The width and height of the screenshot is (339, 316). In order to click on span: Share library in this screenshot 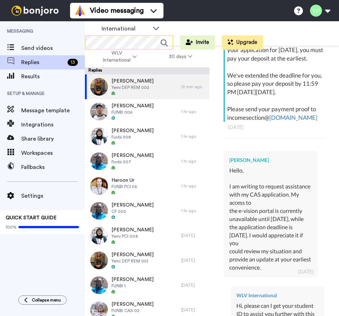, I will do `click(53, 139)`.